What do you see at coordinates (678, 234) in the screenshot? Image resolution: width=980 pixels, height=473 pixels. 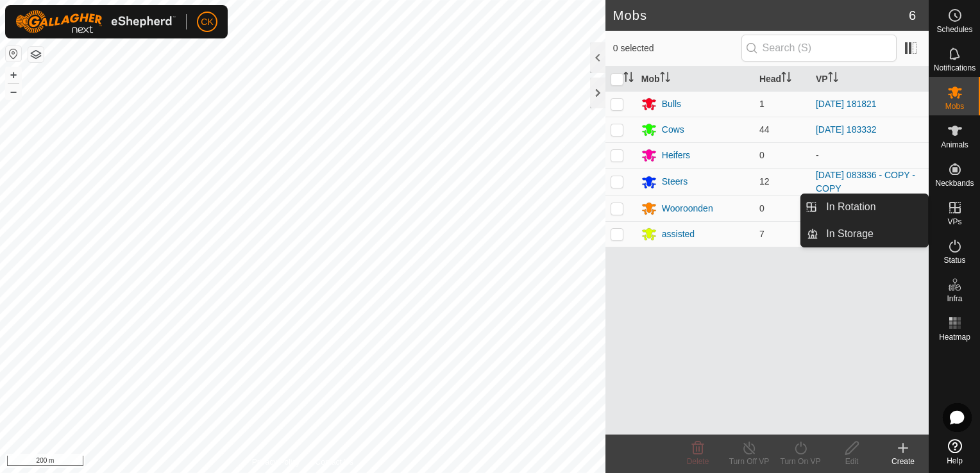 I see `div: assisted` at bounding box center [678, 234].